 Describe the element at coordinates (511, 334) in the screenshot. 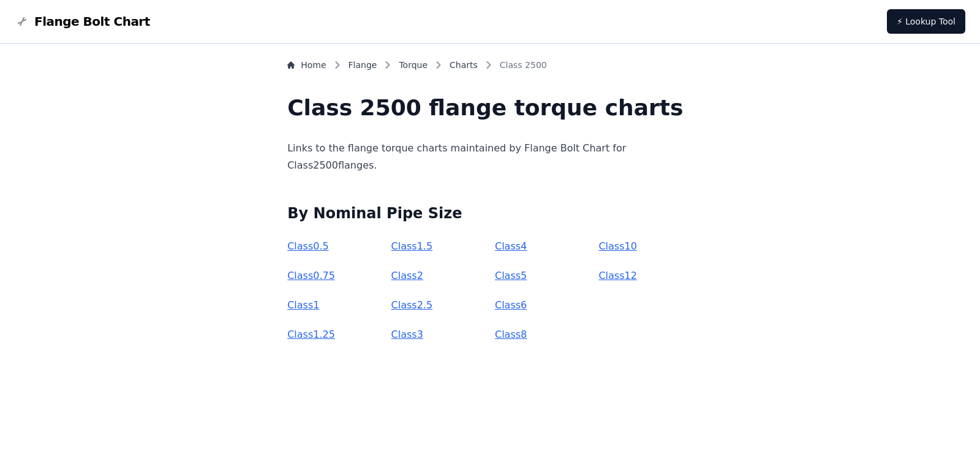

I see `a: Class8` at that location.